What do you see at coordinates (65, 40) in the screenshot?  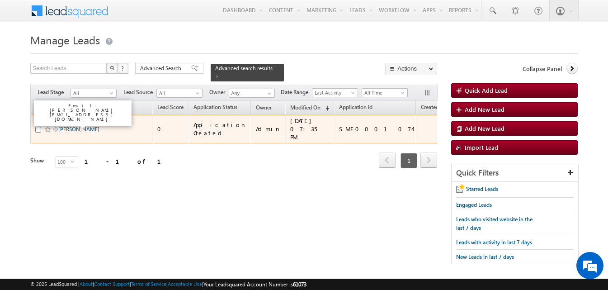 I see `span: Manage Leads` at bounding box center [65, 40].